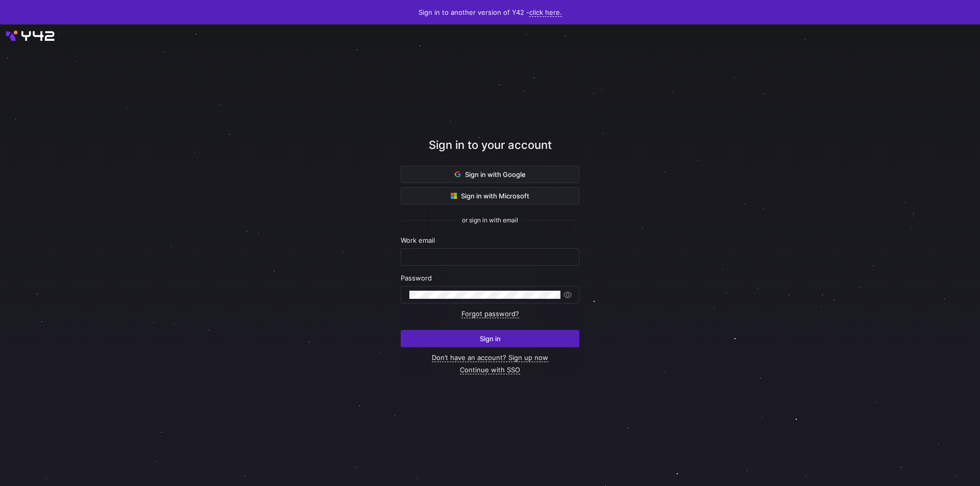  Describe the element at coordinates (490, 338) in the screenshot. I see `span: Sign in` at that location.